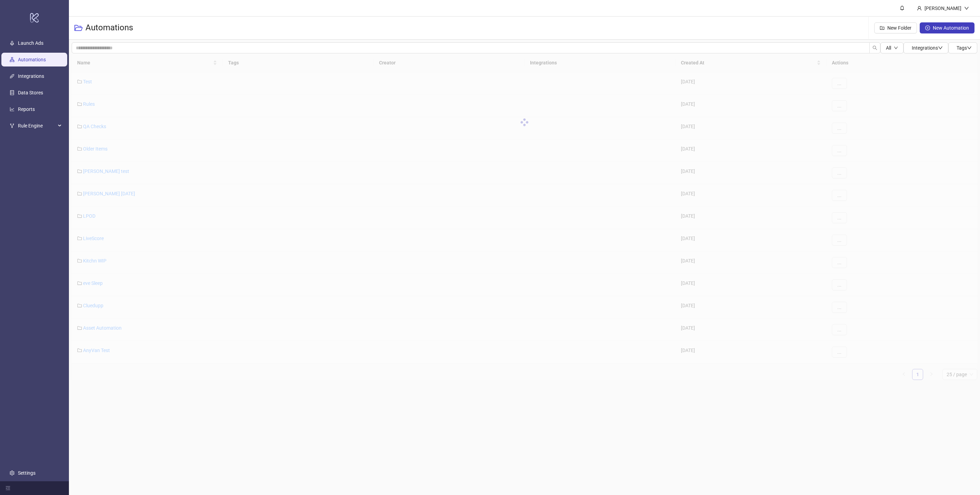 The image size is (980, 495). I want to click on a: Settings, so click(26, 473).